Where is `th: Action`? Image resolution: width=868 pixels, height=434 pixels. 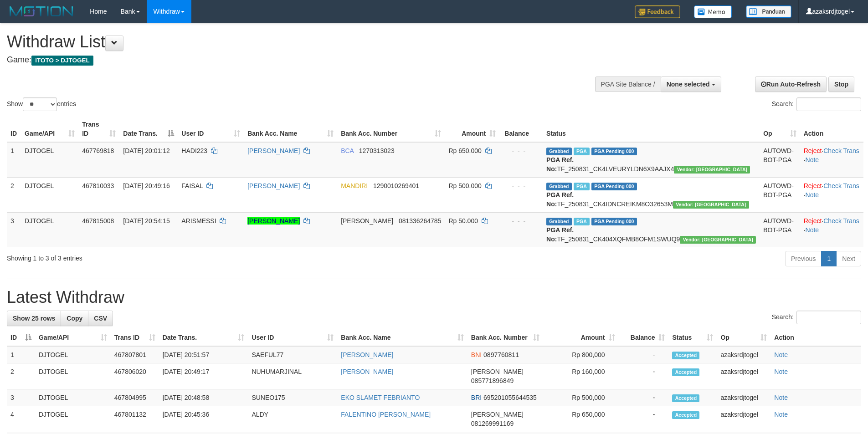 th: Action is located at coordinates (832, 129).